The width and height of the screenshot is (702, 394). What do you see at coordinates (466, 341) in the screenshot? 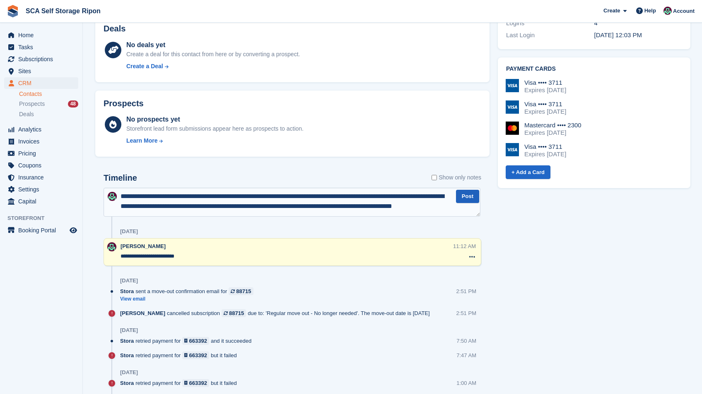
I see `div: 7:50 AM` at bounding box center [466, 341].